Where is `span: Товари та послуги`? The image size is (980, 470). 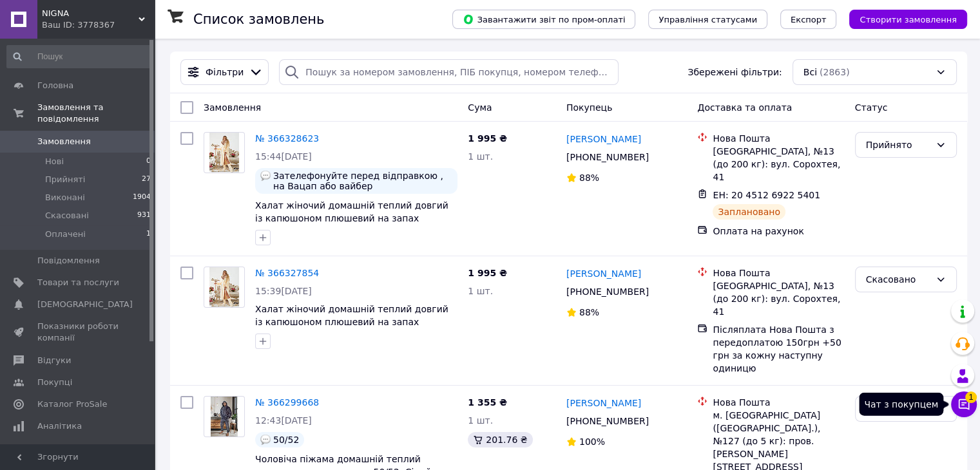
span: Товари та послуги is located at coordinates (78, 283).